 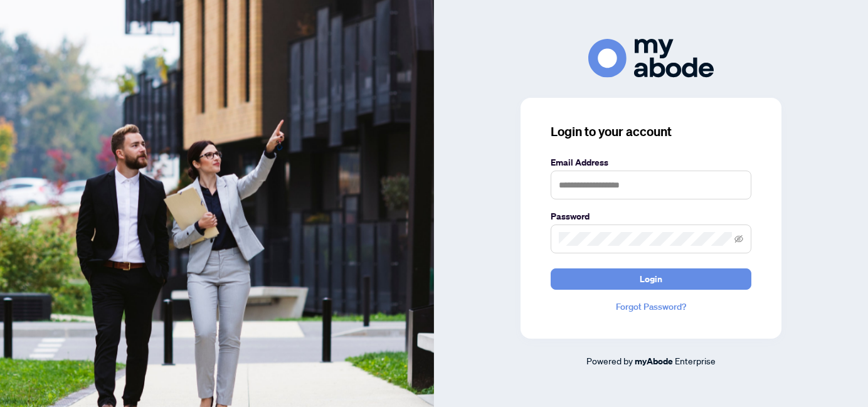 I want to click on span: Login, so click(x=651, y=279).